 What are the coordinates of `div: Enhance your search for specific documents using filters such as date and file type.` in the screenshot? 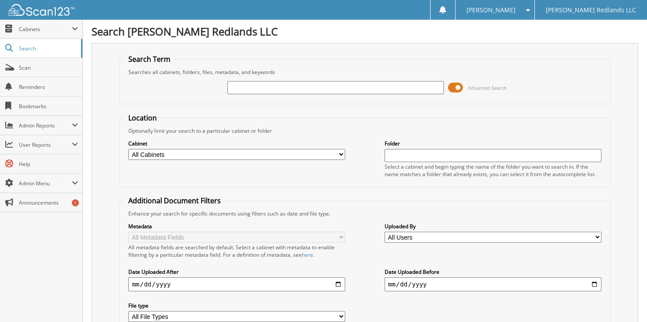 It's located at (364, 213).